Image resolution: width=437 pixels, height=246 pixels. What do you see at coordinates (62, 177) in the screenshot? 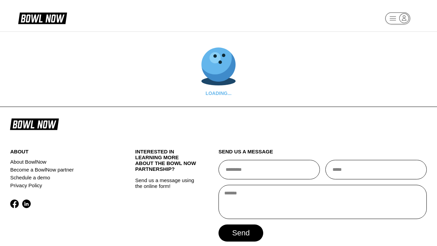
I see `a: Schedule a demo` at bounding box center [62, 177].